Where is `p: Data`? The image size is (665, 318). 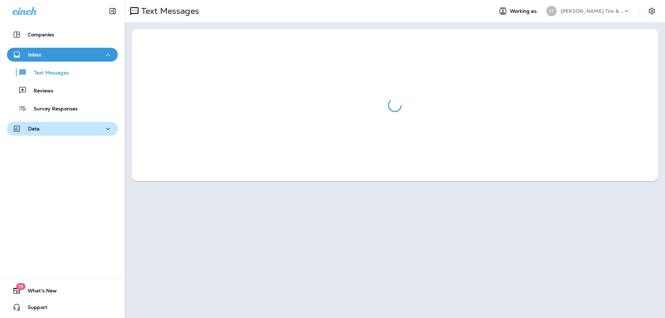 p: Data is located at coordinates (34, 129).